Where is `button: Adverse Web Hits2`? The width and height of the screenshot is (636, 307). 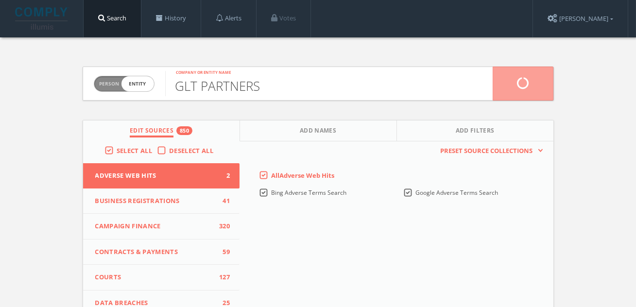 button: Adverse Web Hits2 is located at coordinates (161, 176).